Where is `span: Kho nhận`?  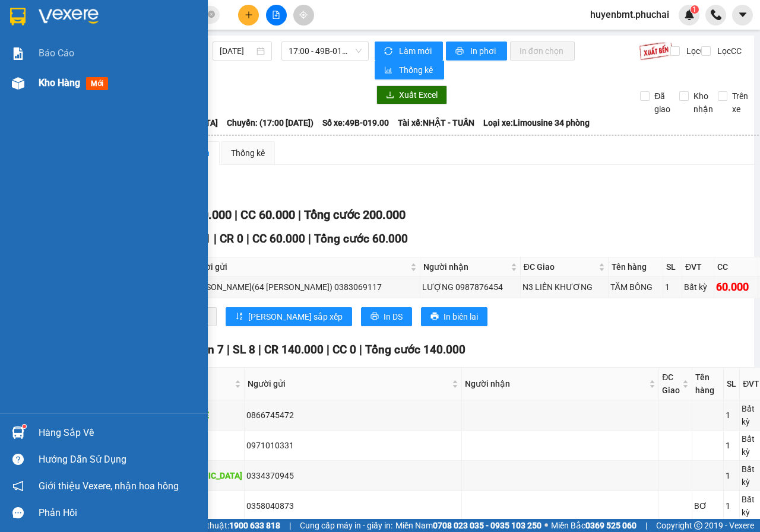
span: Kho nhận is located at coordinates (704, 103).